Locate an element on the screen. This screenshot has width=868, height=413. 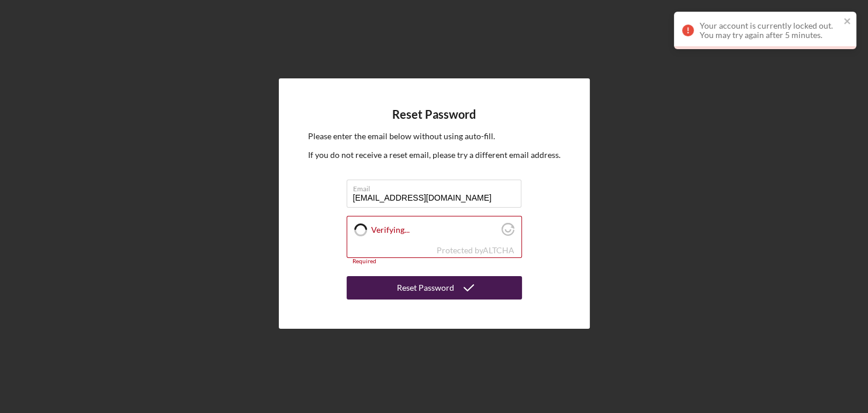
div: Required is located at coordinates (434, 261).